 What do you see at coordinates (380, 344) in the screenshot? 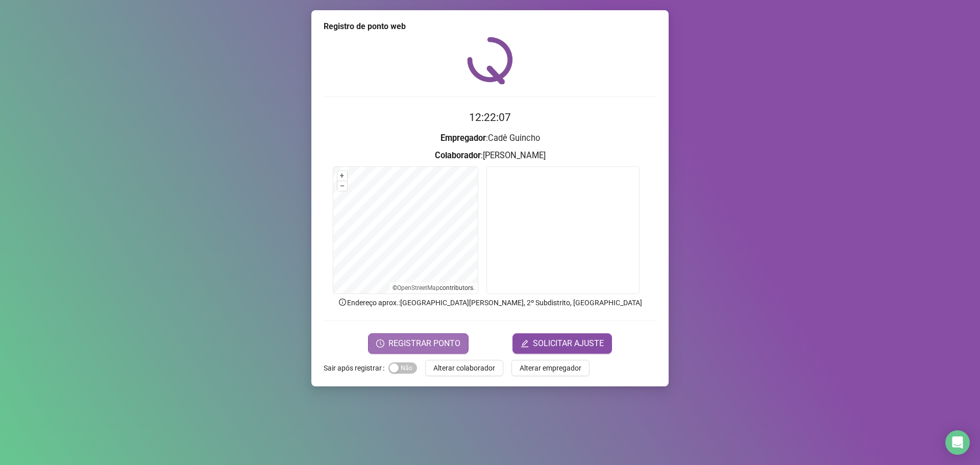
I see `span: clock-circle` at bounding box center [380, 344].